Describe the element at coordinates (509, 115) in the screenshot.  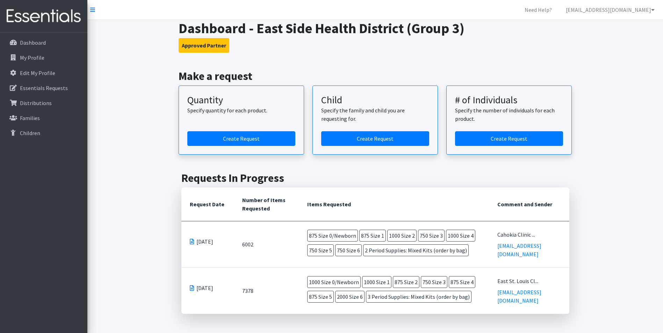
I see `p: Specify the number of individuals for each product.` at that location.